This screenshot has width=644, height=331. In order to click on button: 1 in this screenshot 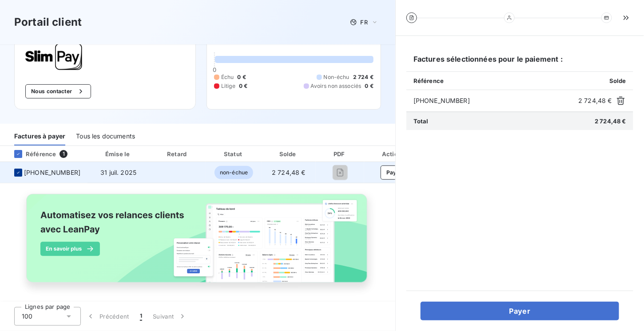, I will do `click(141, 317)`.